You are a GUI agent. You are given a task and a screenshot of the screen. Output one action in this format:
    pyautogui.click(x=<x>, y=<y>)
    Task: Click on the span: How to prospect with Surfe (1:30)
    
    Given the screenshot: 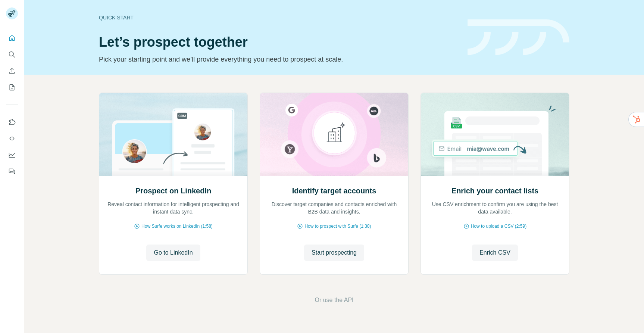 What is the action you would take?
    pyautogui.click(x=338, y=226)
    